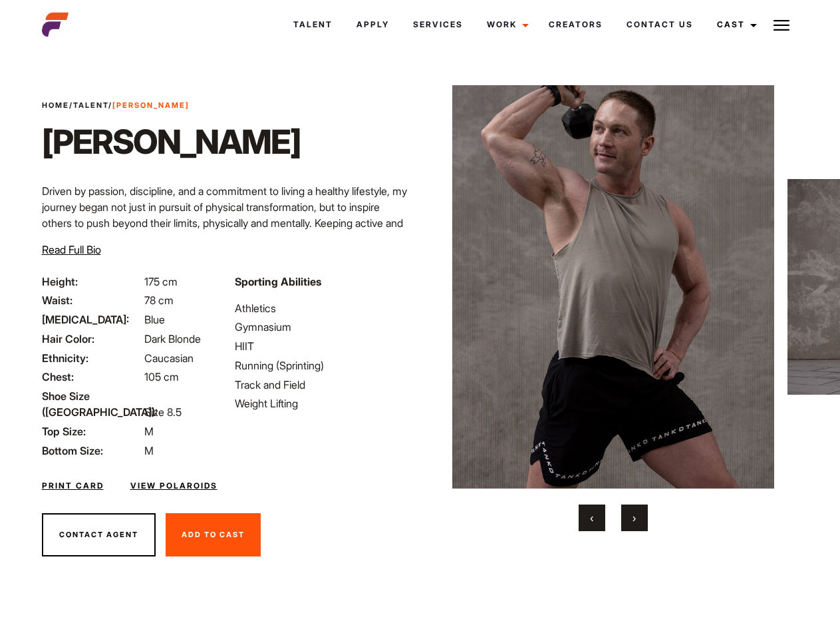 The width and height of the screenshot is (840, 639). I want to click on li: HIIT, so click(324, 346).